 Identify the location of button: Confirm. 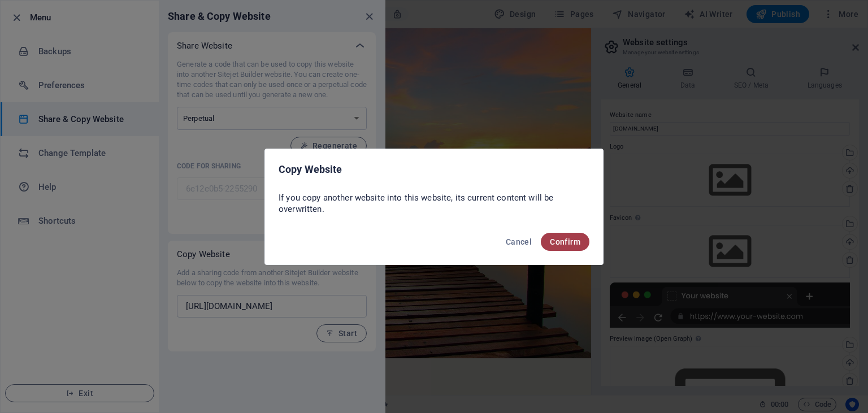
(565, 242).